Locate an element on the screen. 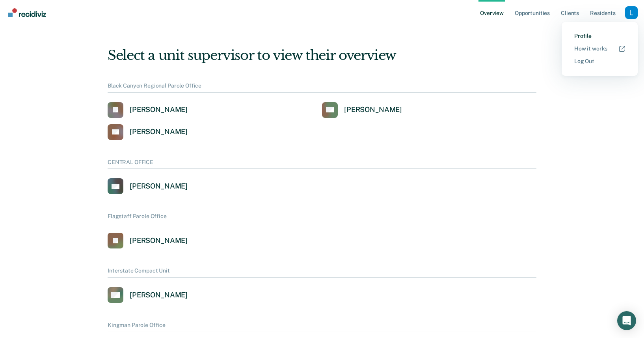 This screenshot has height=338, width=644. div: Interstate Compact Unit is located at coordinates (322, 273).